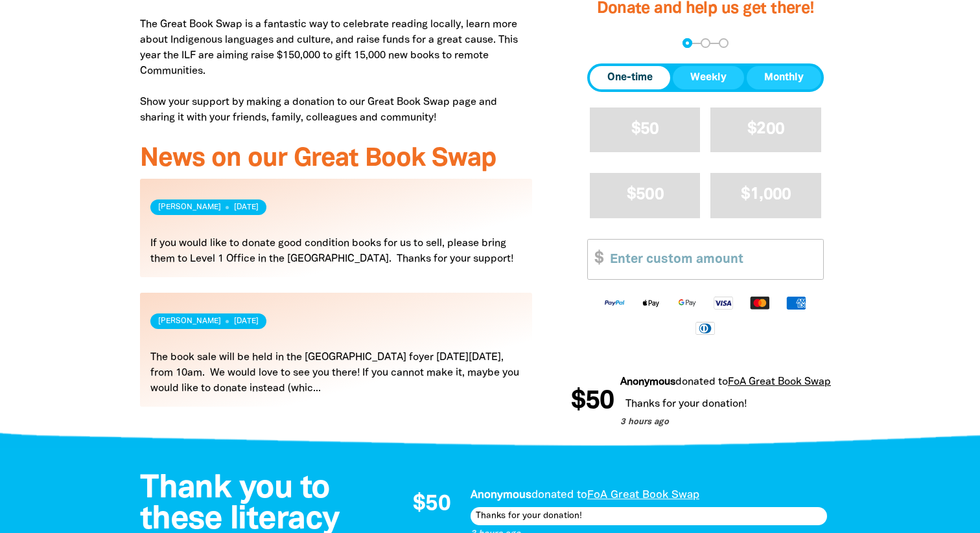 This screenshot has width=980, height=533. Describe the element at coordinates (336, 301) in the screenshot. I see `div: Paginated content` at that location.